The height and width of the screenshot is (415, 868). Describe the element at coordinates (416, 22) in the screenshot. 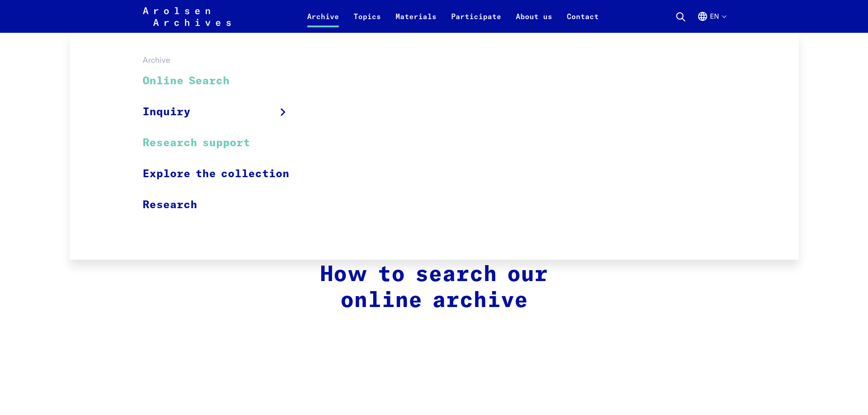

I see `a: Materials` at that location.